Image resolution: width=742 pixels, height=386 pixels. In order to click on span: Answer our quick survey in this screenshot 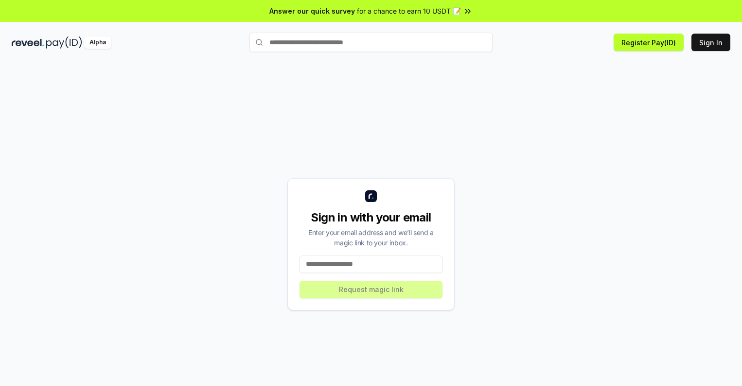, I will do `click(312, 11)`.